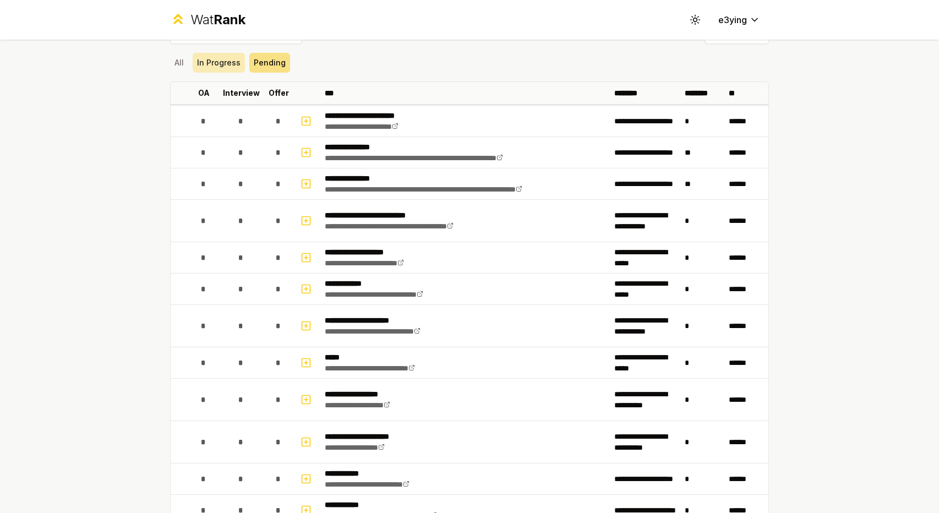  What do you see at coordinates (739, 20) in the screenshot?
I see `button: e3ying` at bounding box center [739, 20].